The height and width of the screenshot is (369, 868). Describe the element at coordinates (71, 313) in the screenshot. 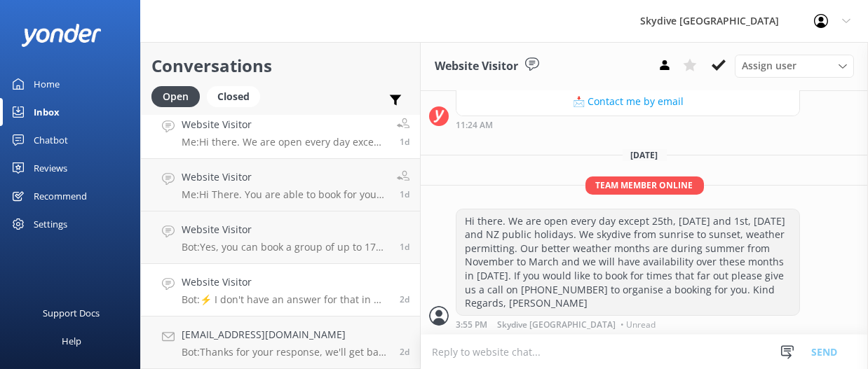

I see `div: Support Docs` at that location.